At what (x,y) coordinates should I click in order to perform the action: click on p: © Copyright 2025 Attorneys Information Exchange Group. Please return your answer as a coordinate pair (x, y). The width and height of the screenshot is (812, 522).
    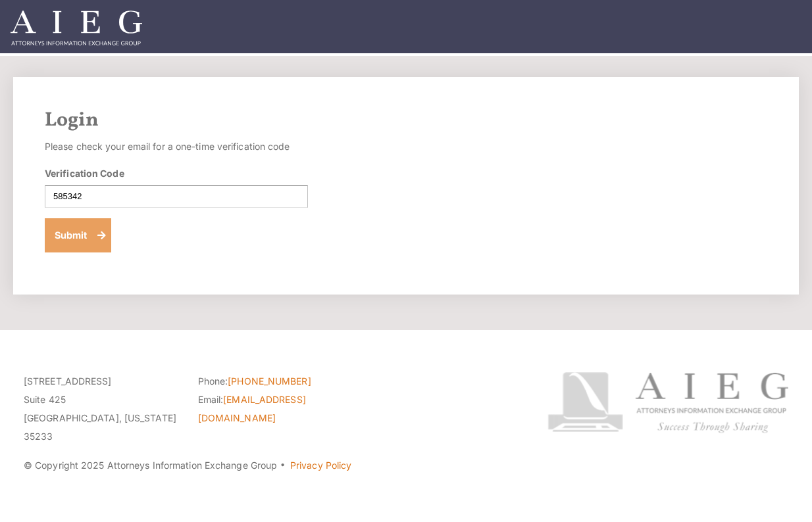
    Looking at the image, I should click on (275, 465).